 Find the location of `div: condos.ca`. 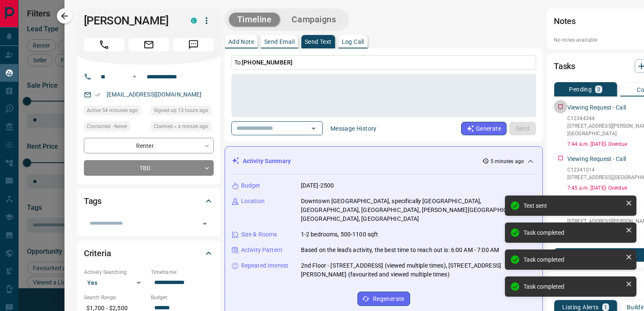

div: condos.ca is located at coordinates (194, 21).